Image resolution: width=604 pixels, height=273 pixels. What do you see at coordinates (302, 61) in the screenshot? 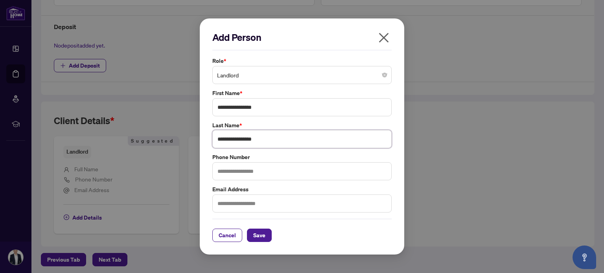
I see `label: Role` at bounding box center [302, 61].